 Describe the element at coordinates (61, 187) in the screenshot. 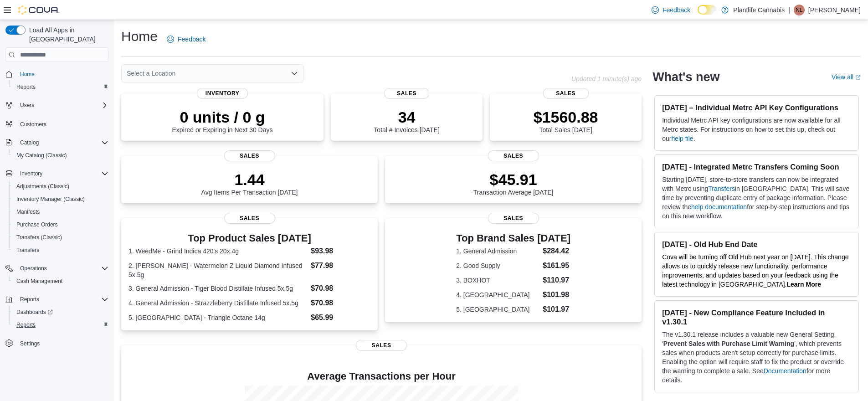

I see `button: Adjustments (Classic)` at that location.